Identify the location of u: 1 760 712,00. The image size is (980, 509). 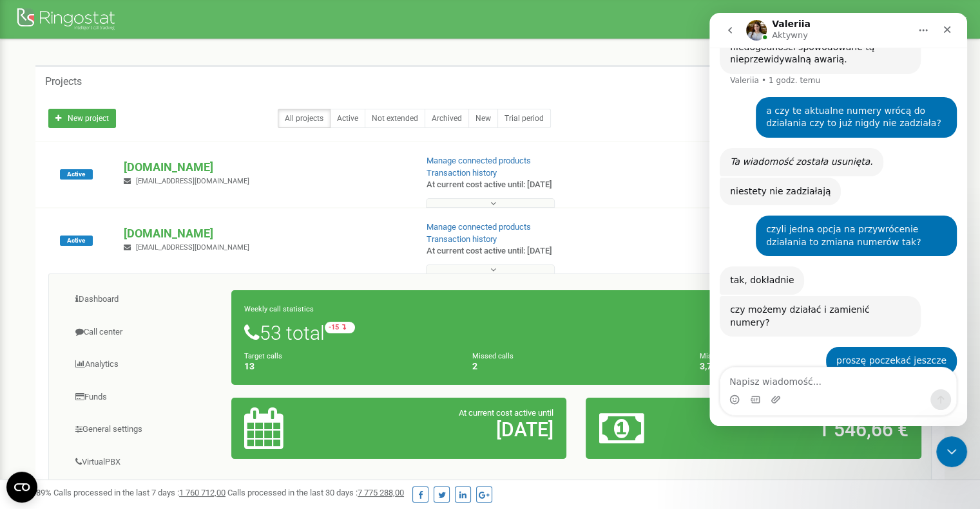
(203, 492).